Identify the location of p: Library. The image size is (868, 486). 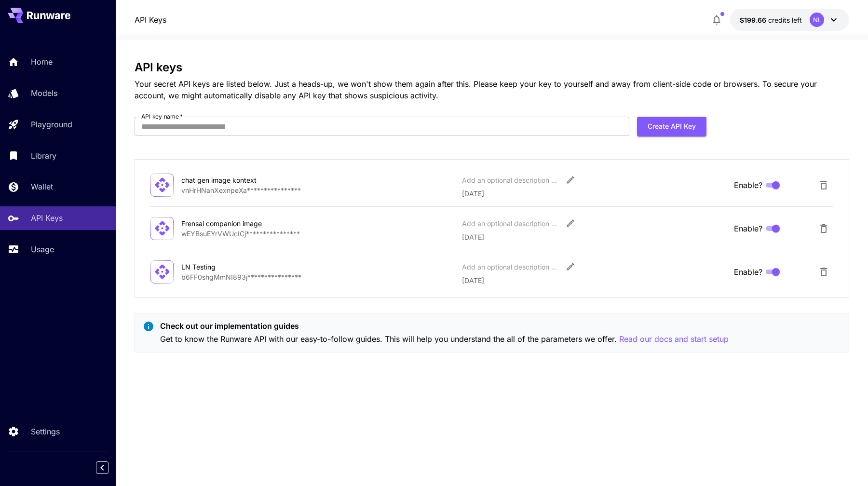
(43, 156).